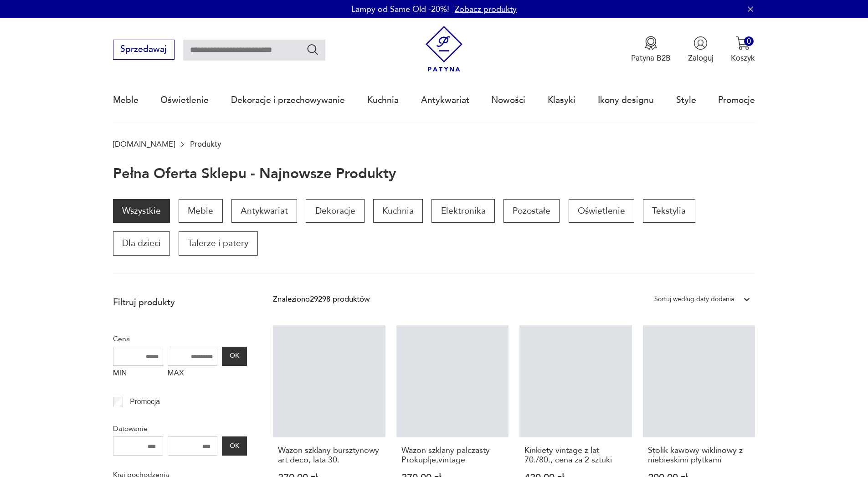 This screenshot has width=868, height=477. Describe the element at coordinates (180, 428) in the screenshot. I see `p: Datowanie` at that location.